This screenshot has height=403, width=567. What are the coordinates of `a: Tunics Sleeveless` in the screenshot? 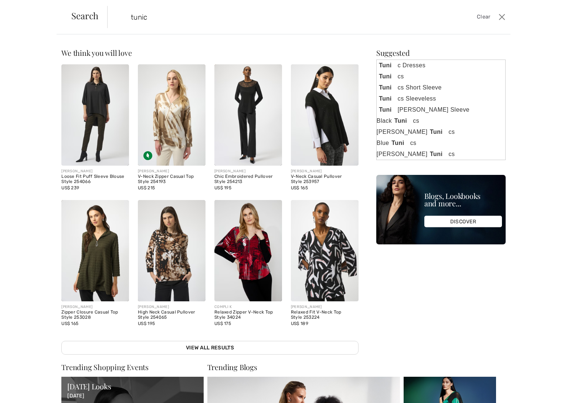 It's located at (441, 99).